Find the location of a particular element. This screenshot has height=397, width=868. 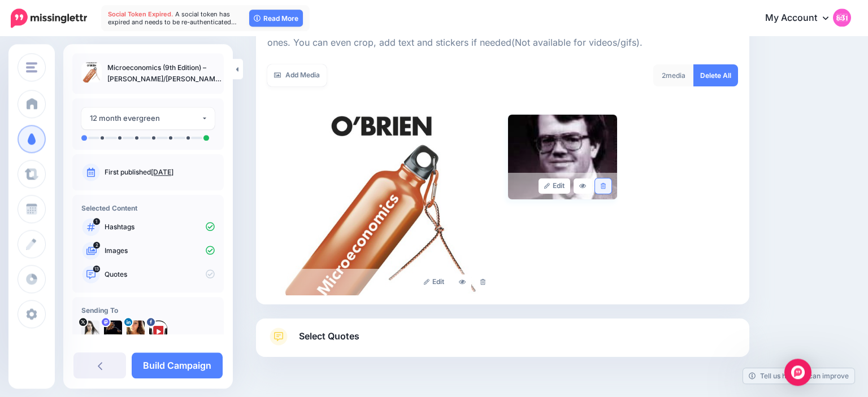

p: First published is located at coordinates (160, 172).